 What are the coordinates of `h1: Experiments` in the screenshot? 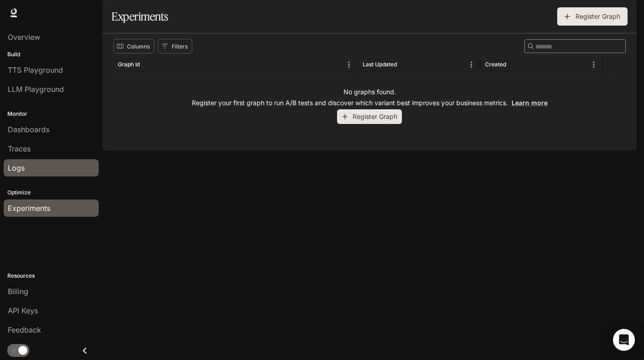 It's located at (140, 17).